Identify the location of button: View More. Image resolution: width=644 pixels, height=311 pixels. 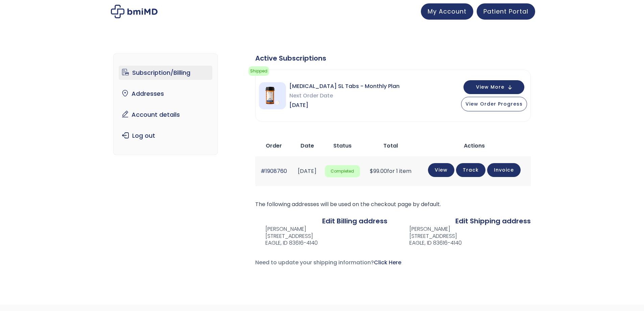
(494, 87).